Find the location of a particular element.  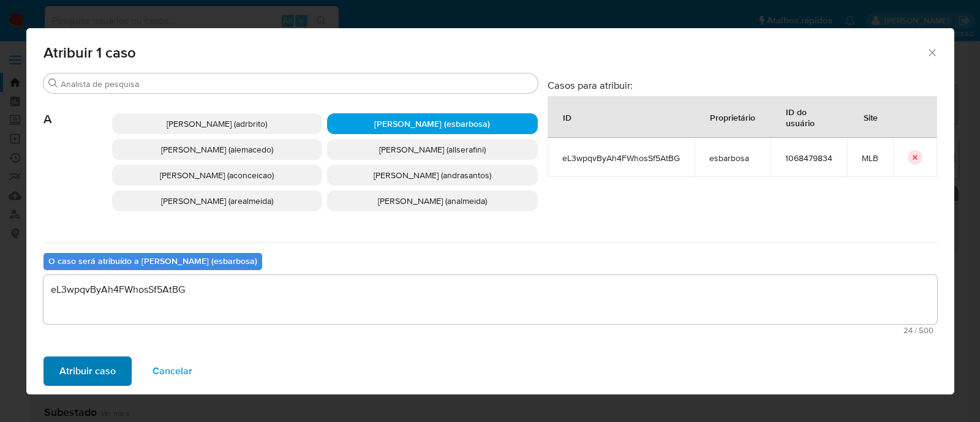

div: ID is located at coordinates (567, 117).